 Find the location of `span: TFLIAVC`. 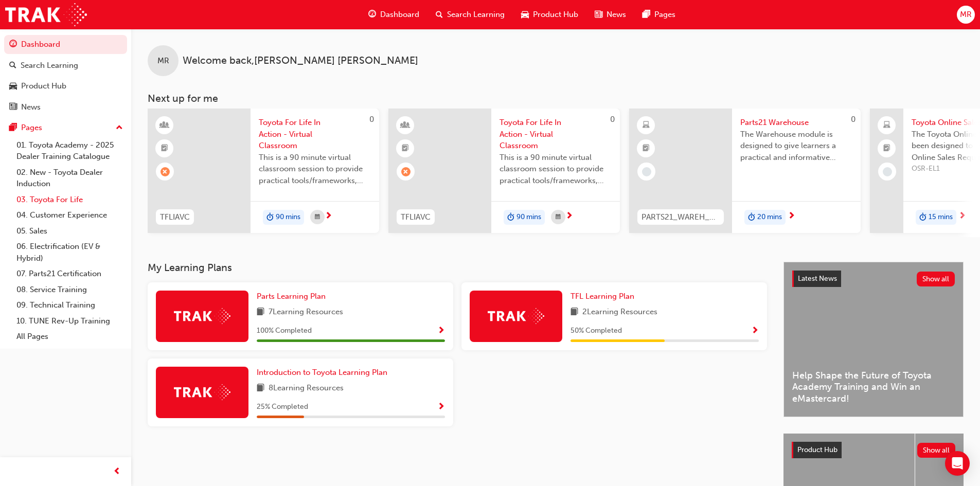

span: TFLIAVC is located at coordinates (416, 217).